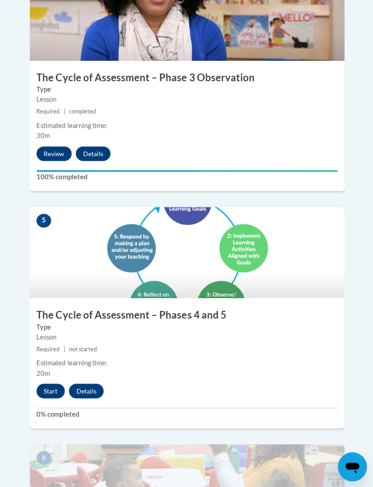 This screenshot has height=487, width=373. I want to click on label: 100% completed, so click(186, 177).